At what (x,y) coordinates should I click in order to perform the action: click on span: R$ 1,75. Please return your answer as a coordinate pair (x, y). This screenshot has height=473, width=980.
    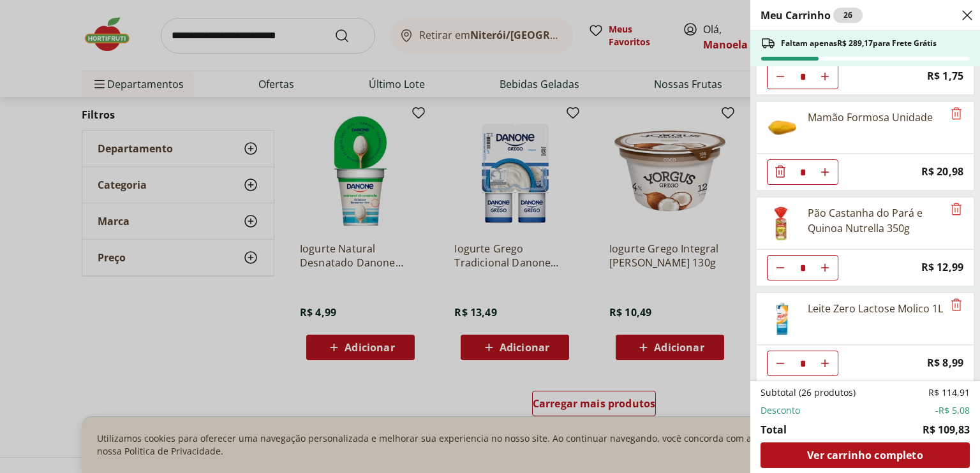
    Looking at the image, I should click on (945, 76).